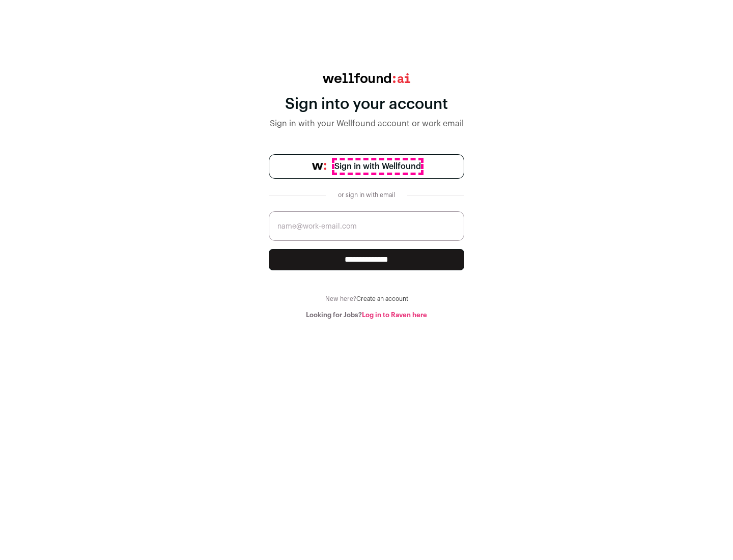 The height and width of the screenshot is (560, 733). Describe the element at coordinates (319, 166) in the screenshot. I see `img: wellfound-symbol-flush-black-fb3c872781a75f747ccb3a119075da62bfe97bd399995f84a933054e44a575c4.png` at that location.